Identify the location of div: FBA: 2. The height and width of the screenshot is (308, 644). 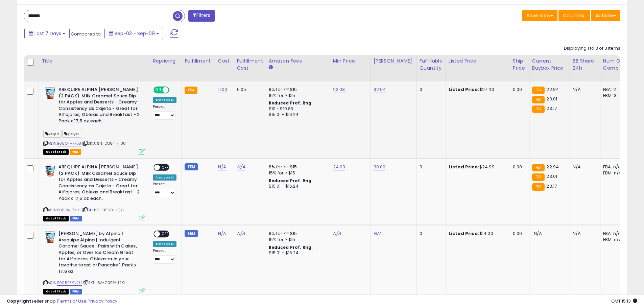
(615, 89).